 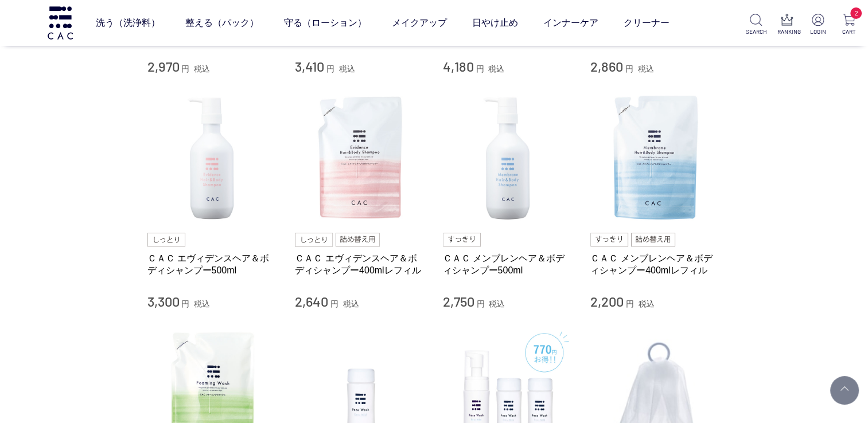 I want to click on span: 3,300, so click(x=164, y=301).